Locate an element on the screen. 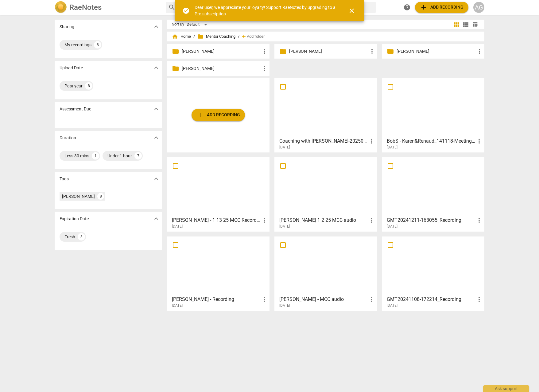  h3: Jackie - MCC audio is located at coordinates (324, 300).